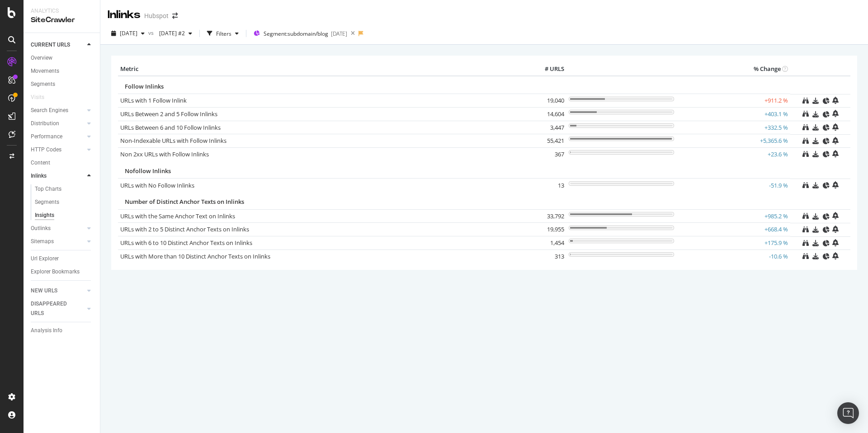  Describe the element at coordinates (45, 123) in the screenshot. I see `div: Distribution` at that location.